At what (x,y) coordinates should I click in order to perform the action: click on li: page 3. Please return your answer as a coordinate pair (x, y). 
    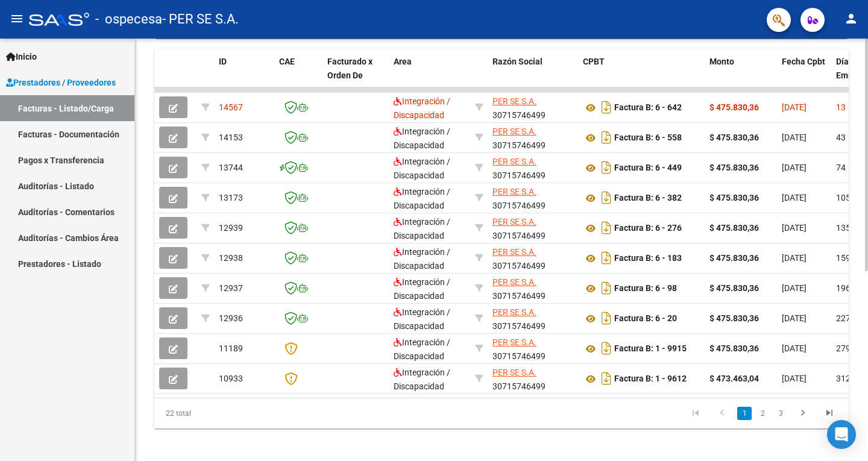
    Looking at the image, I should click on (781, 414).